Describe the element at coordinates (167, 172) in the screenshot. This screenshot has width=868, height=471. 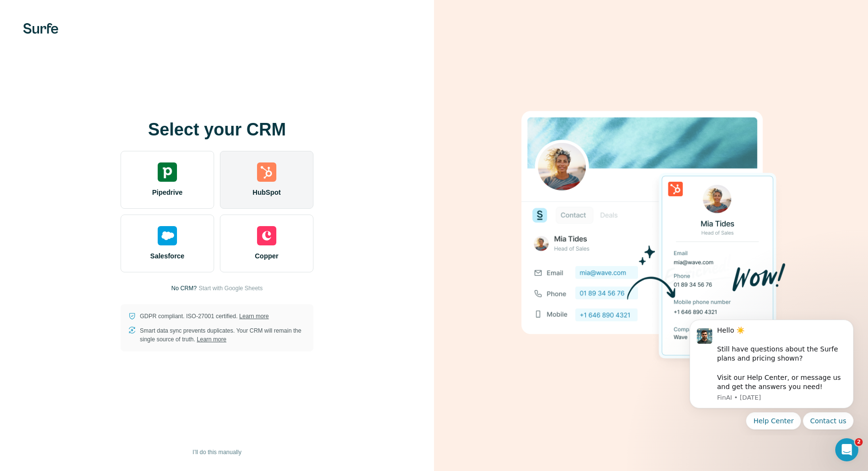
I see `img: pipedrive's logo` at that location.